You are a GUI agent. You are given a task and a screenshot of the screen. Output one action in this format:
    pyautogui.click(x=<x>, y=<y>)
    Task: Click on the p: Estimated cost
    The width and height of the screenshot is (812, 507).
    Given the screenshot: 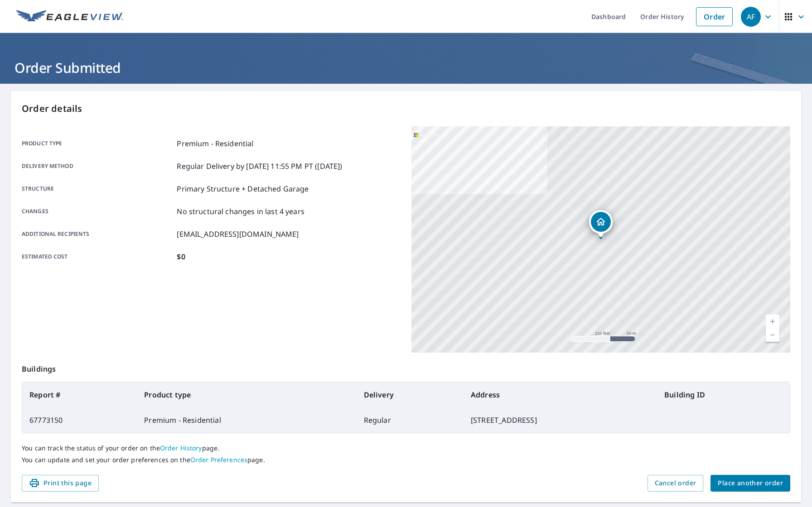 What is the action you would take?
    pyautogui.click(x=98, y=256)
    